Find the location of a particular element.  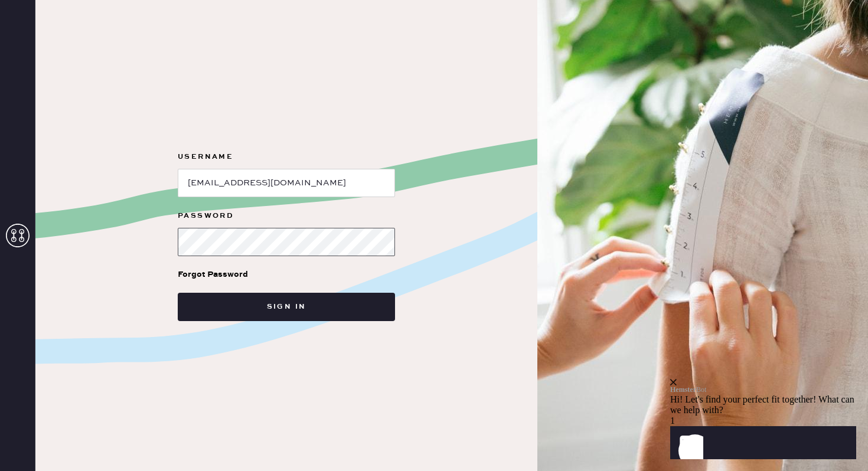

input: e.g. john@doe.com is located at coordinates (286, 183).